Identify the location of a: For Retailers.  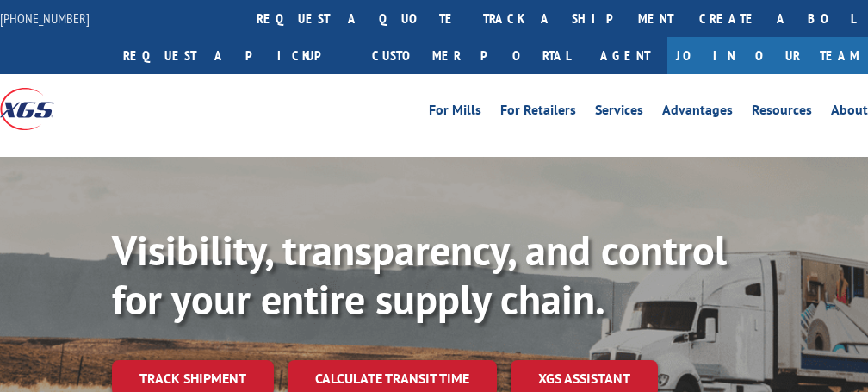
(538, 113).